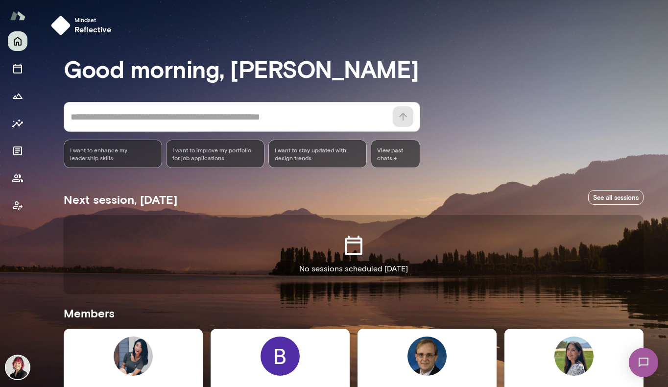  Describe the element at coordinates (18, 151) in the screenshot. I see `button: Documents` at that location.